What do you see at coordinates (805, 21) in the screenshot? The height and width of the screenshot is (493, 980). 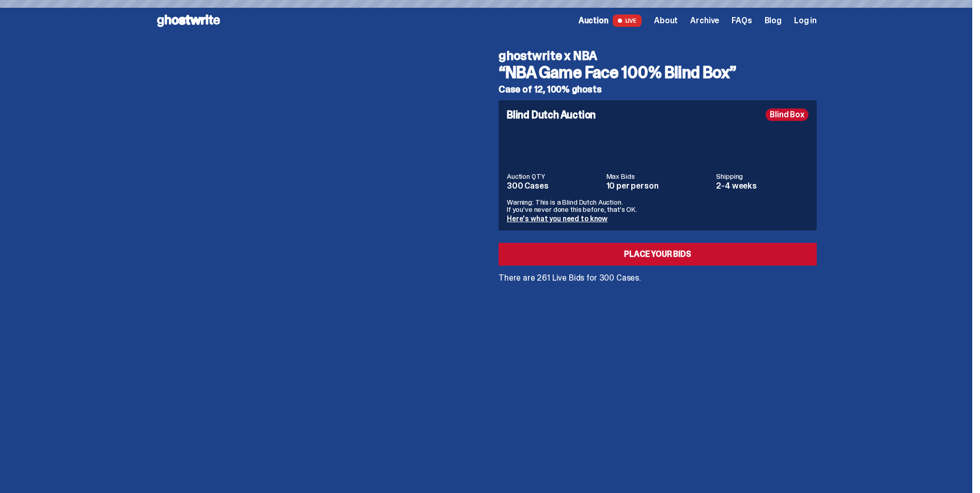 I see `a: Log in` at bounding box center [805, 21].